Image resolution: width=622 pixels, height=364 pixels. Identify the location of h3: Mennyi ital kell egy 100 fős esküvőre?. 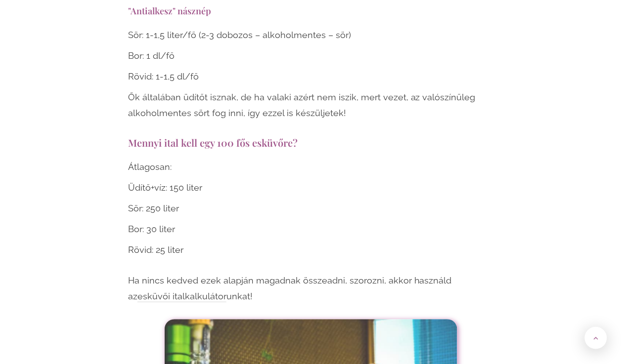
(311, 143).